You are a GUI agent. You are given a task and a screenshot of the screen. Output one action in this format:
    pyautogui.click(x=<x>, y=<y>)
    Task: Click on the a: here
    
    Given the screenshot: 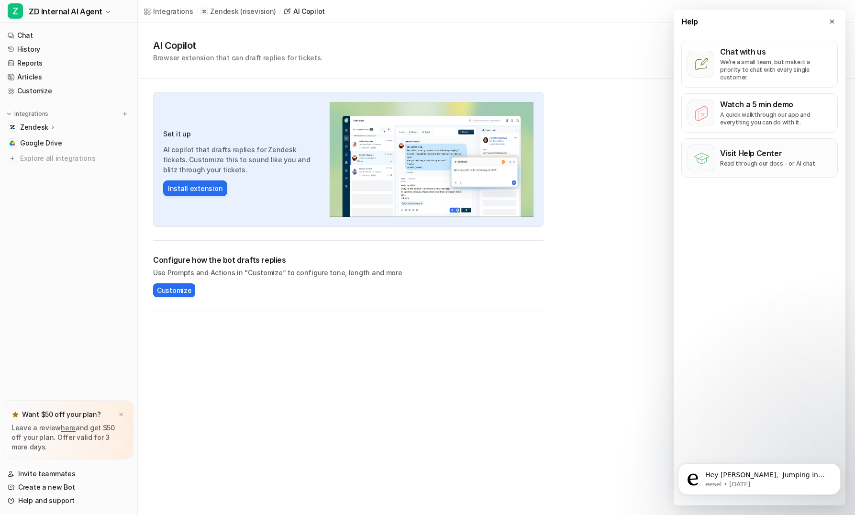 What is the action you would take?
    pyautogui.click(x=68, y=427)
    